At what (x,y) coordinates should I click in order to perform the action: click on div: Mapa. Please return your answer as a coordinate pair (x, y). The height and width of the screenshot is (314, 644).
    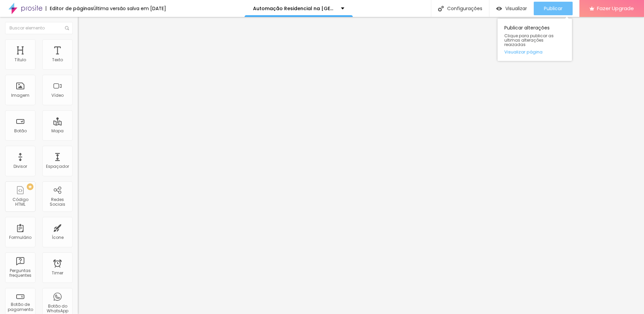
    Looking at the image, I should click on (57, 131).